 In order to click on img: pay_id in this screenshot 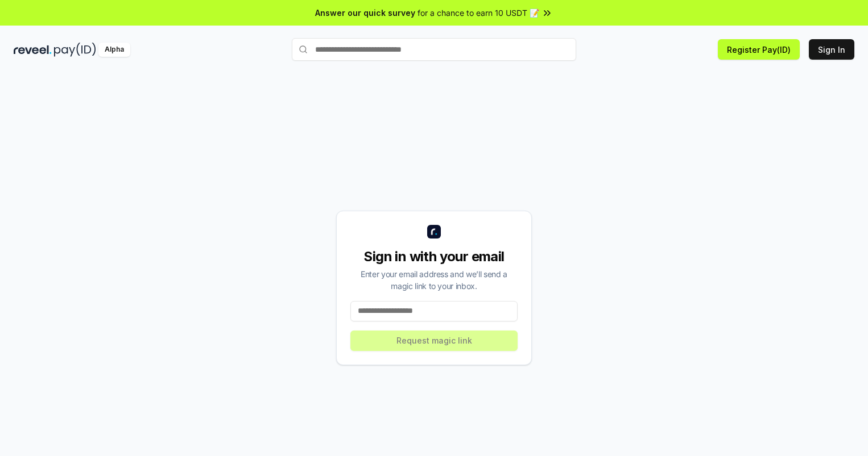, I will do `click(75, 50)`.